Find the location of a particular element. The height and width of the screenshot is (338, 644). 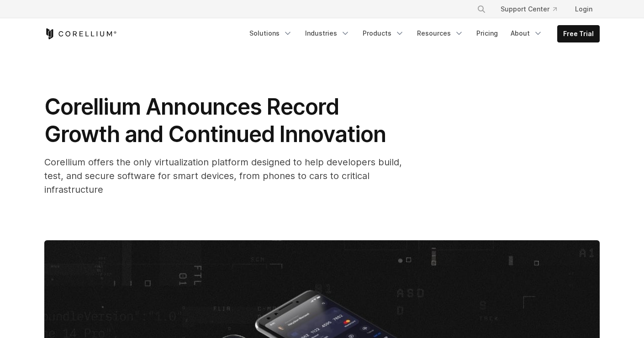

a: Support Center is located at coordinates (529, 9).